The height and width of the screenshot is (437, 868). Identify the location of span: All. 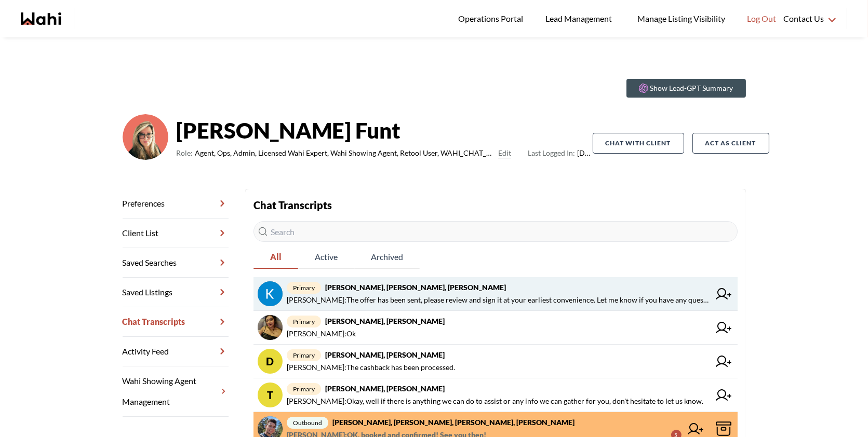
(276, 257).